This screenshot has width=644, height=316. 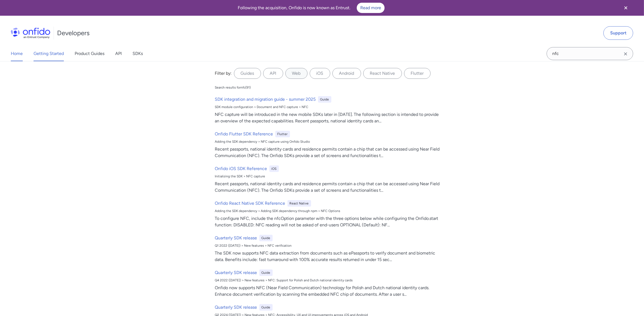 I want to click on label: React Native, so click(x=382, y=73).